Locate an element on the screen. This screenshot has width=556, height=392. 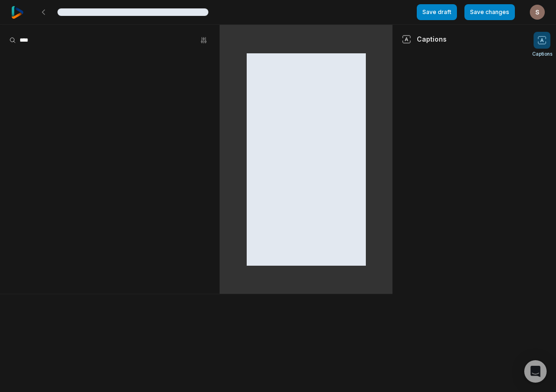
div: Captions is located at coordinates (424, 39).